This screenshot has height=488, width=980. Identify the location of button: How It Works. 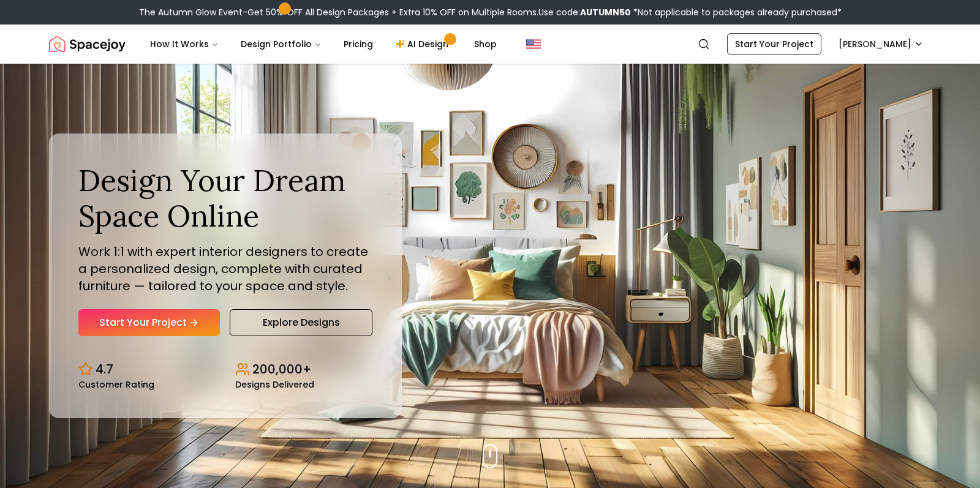
(184, 44).